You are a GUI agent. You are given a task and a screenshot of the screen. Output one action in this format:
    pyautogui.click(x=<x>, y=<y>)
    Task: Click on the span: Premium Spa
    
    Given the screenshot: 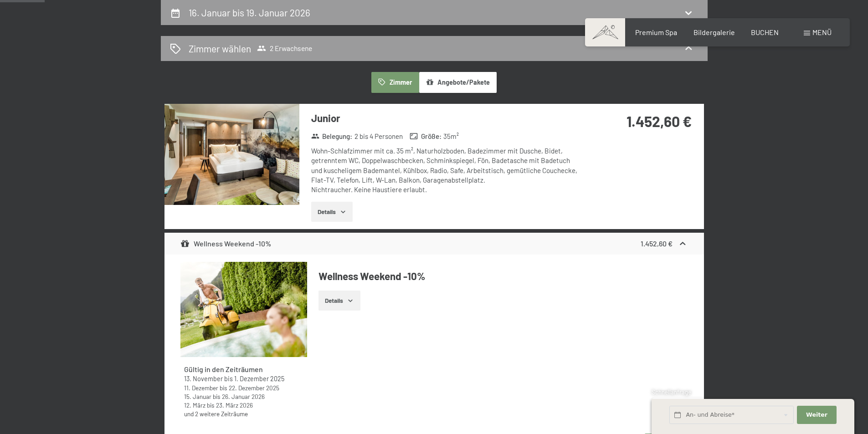 What is the action you would take?
    pyautogui.click(x=656, y=32)
    